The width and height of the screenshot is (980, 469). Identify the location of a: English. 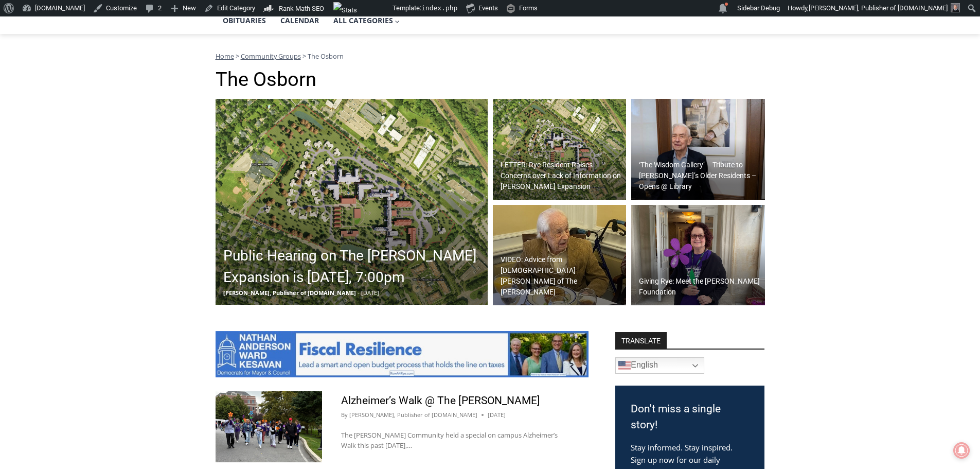
(660, 366).